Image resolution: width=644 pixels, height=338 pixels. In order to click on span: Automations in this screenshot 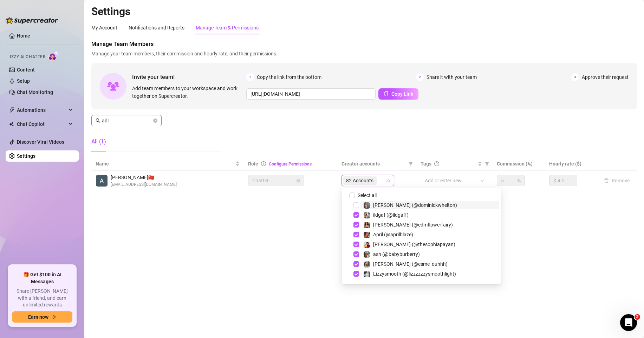, I will do `click(42, 110)`.